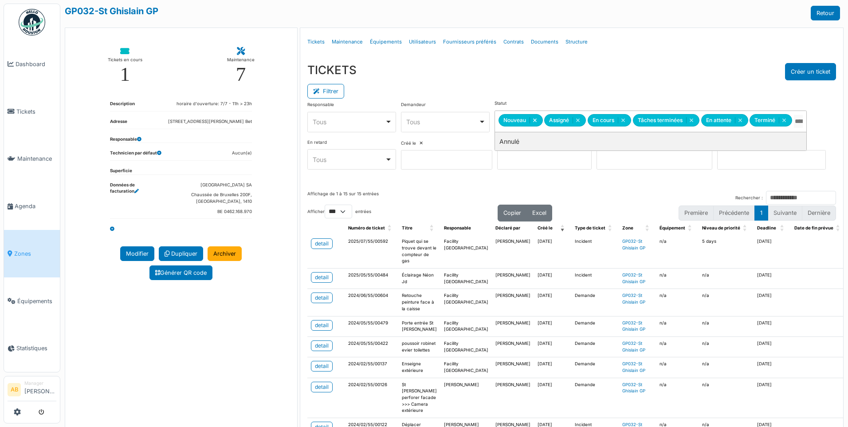 This screenshot has height=427, width=848. I want to click on img: Badge_color-CXgf-gQk.svg, so click(32, 22).